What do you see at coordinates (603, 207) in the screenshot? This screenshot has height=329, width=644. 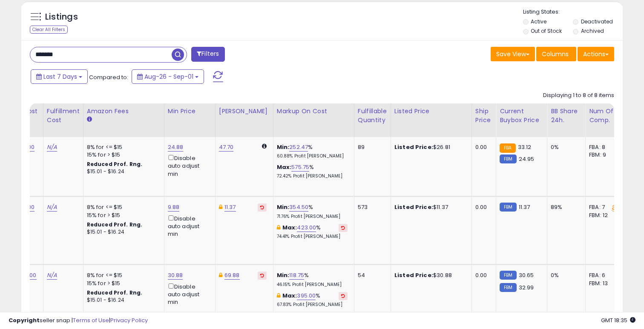 I see `div: FBA: 7` at bounding box center [603, 207].